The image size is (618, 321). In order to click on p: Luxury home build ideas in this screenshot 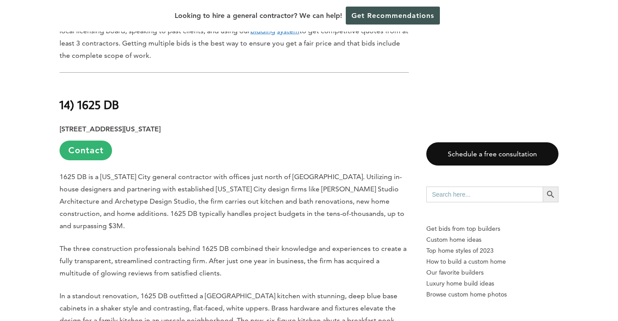, I will do `click(492, 283)`.